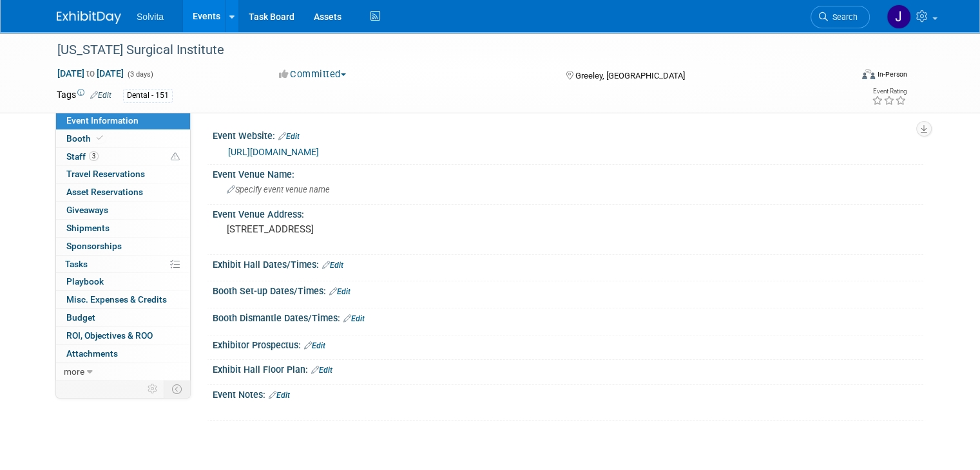 Image resolution: width=980 pixels, height=470 pixels. Describe the element at coordinates (123, 120) in the screenshot. I see `a: Event Information` at that location.